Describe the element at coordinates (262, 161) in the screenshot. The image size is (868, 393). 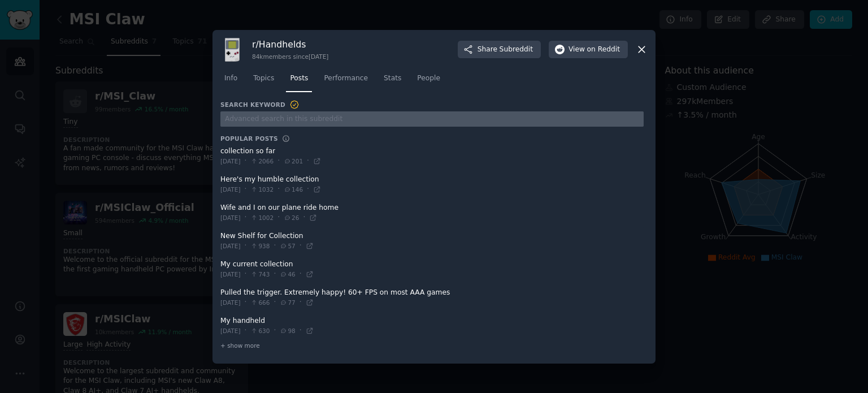
I see `span: 2066` at that location.